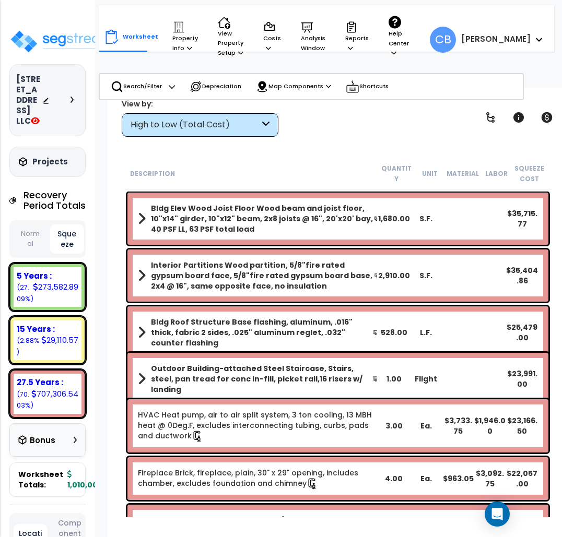 The width and height of the screenshot is (562, 537). I want to click on div: 29,110.57, so click(60, 340).